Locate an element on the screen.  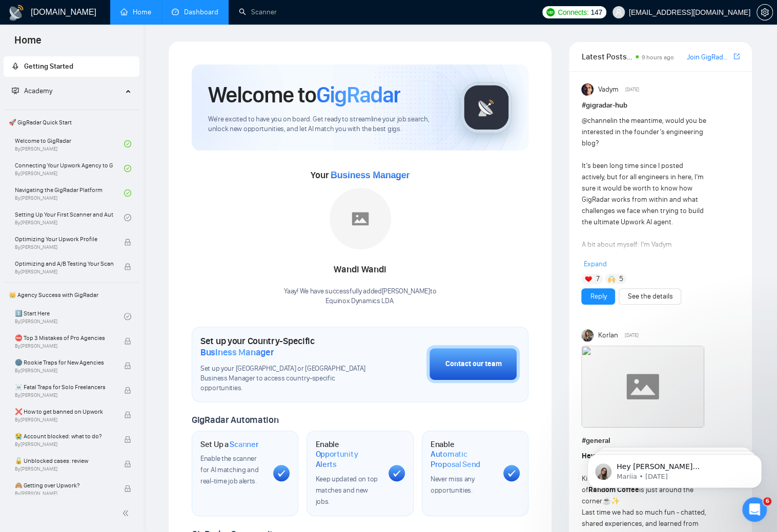
h1: Set Up a is located at coordinates (229, 445).